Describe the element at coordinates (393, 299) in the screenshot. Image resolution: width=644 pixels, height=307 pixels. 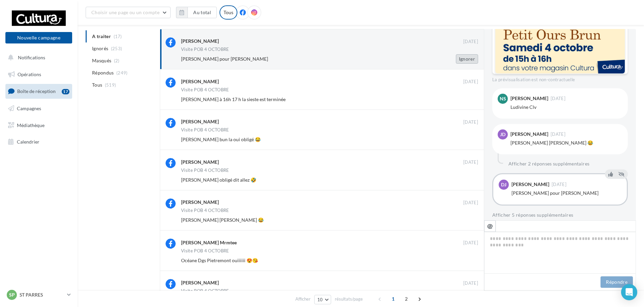
I see `span: 1` at that location.